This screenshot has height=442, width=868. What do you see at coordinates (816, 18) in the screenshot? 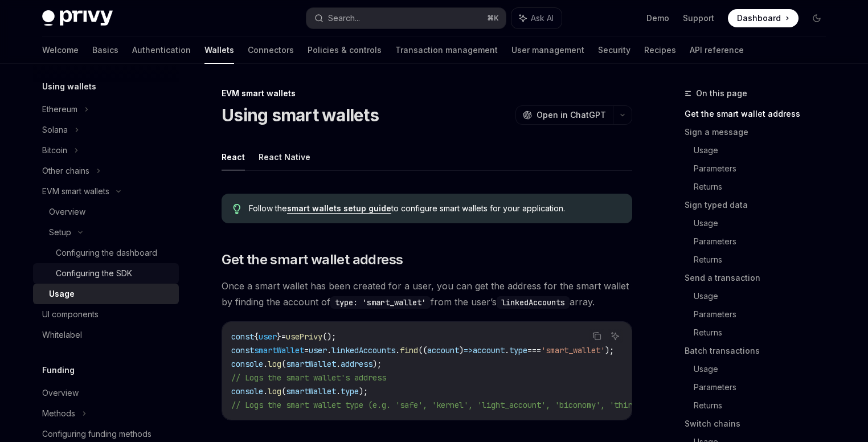
I see `button: Toggle dark mode` at bounding box center [816, 18].